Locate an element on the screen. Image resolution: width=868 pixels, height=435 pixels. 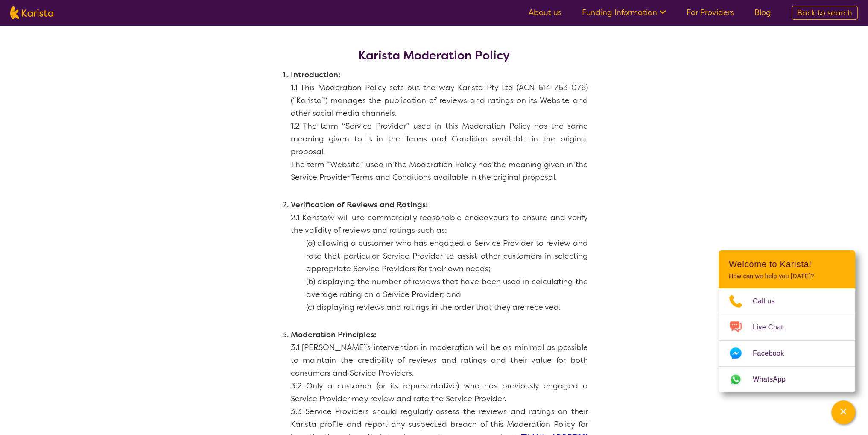
h2: Karista Moderation Policy is located at coordinates (434, 56).